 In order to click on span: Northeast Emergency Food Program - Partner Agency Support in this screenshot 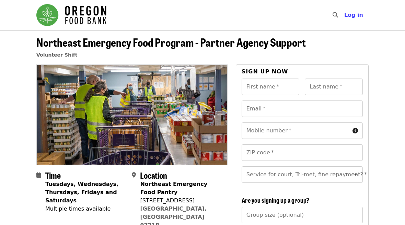, I will do `click(171, 42)`.